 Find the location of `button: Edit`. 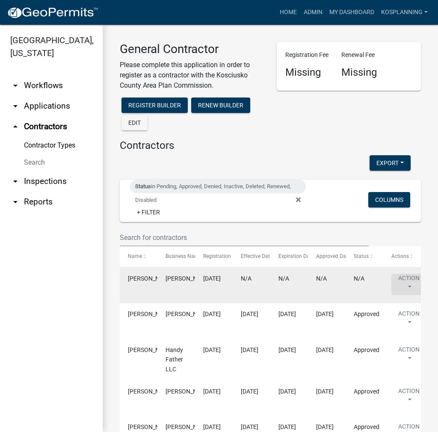

button: Edit is located at coordinates (134, 123).